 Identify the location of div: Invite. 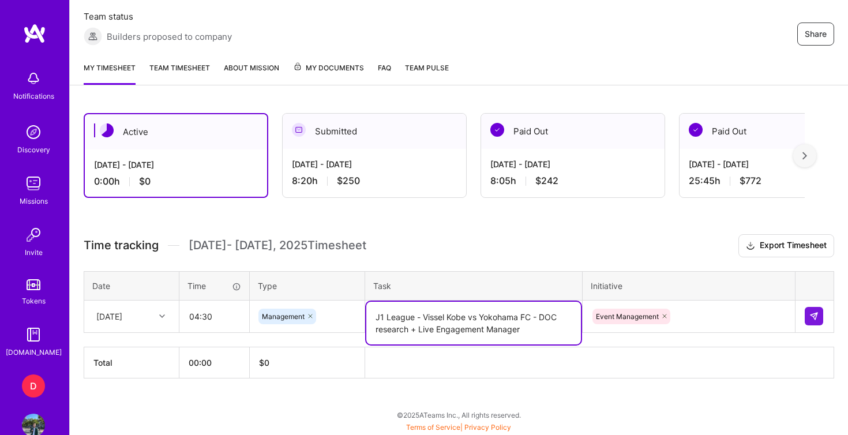
(33, 252).